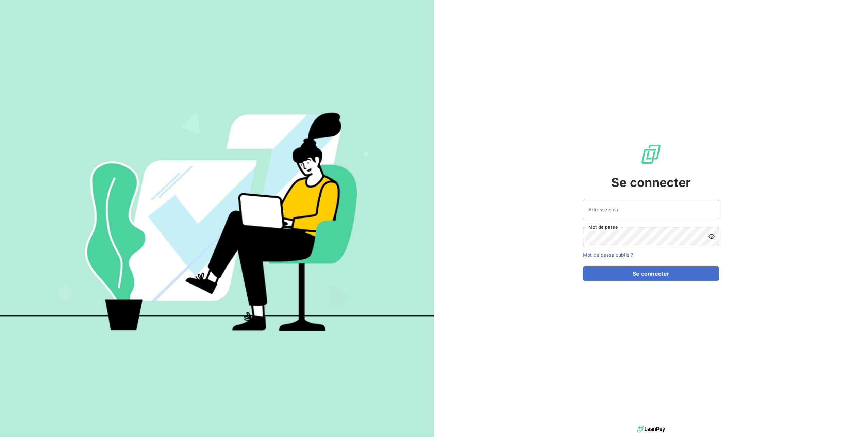 The width and height of the screenshot is (868, 437). Describe the element at coordinates (651, 182) in the screenshot. I see `span: Se connecter` at that location.